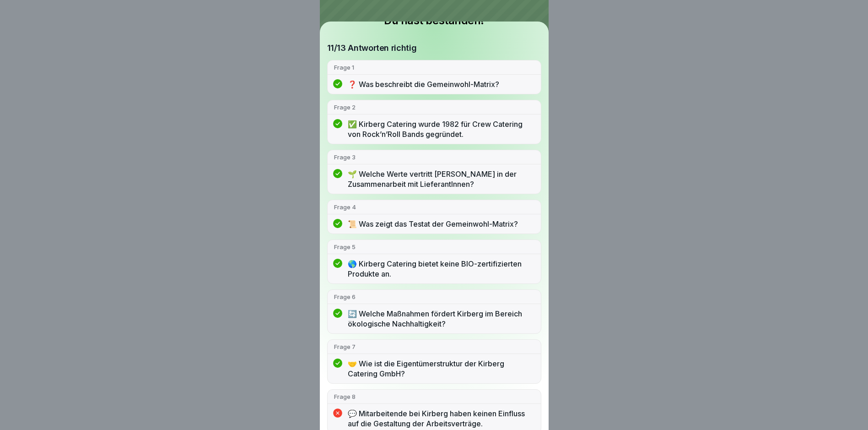  Describe the element at coordinates (434, 207) in the screenshot. I see `p: Frage 4` at that location.